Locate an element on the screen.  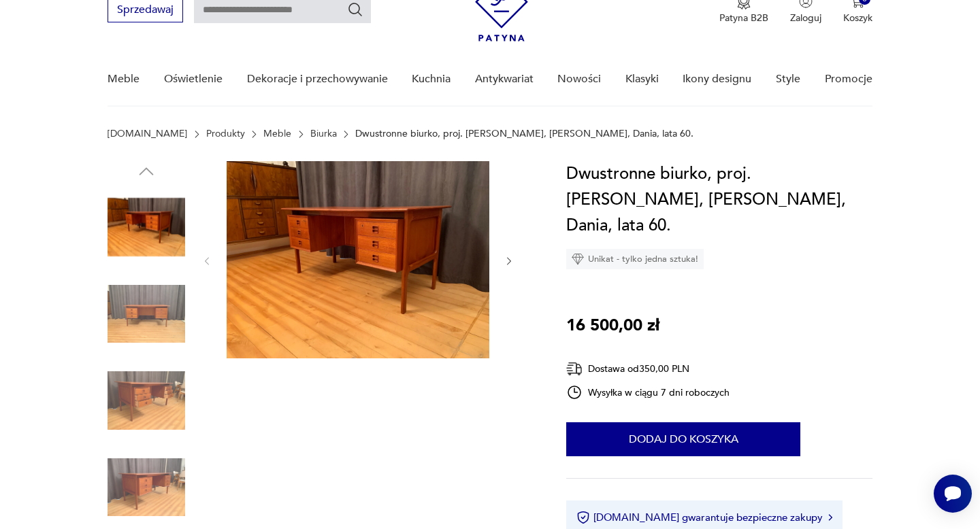
p: Patyna B2B is located at coordinates (743, 18).